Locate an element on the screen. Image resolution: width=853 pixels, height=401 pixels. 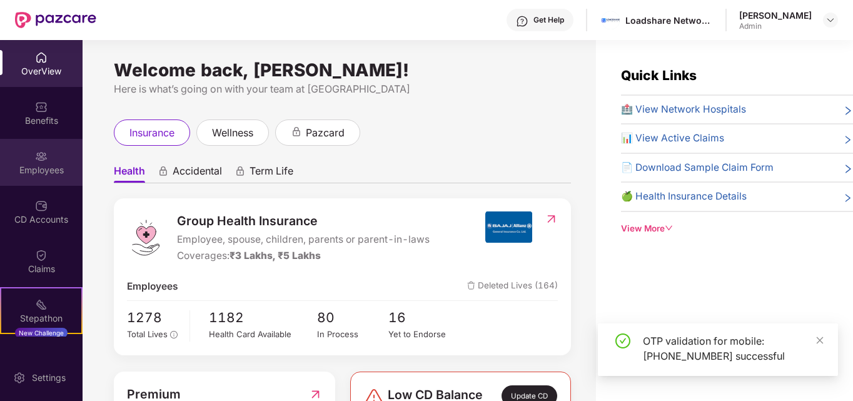
span: ₹3 Lakhs, ₹5 Lakhs is located at coordinates (275, 255).